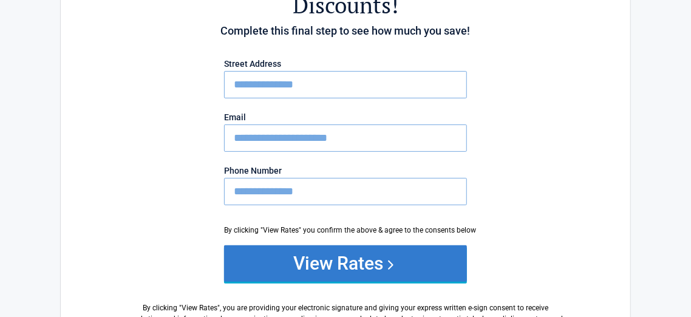 The image size is (691, 317). I want to click on button: View Rates, so click(346, 264).